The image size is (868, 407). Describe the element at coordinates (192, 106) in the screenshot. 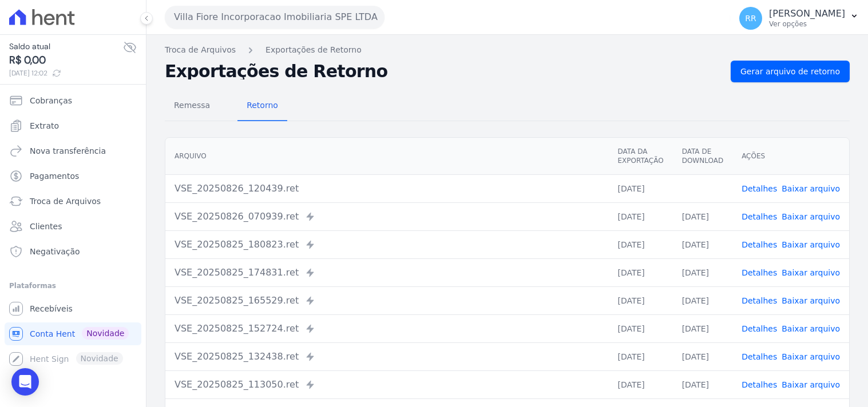

I see `a: Remessa` at that location.